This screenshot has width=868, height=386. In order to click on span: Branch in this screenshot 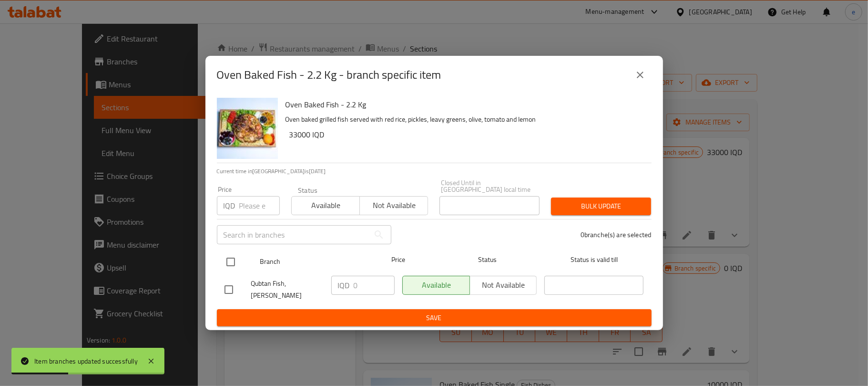, I will do `click(309, 261)`.